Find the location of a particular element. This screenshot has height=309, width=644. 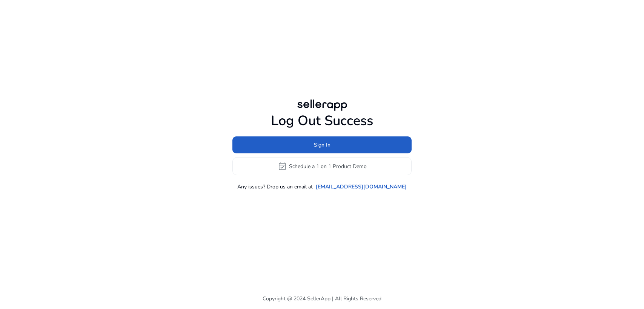

button: event_availableSchedule a 1 on 1 Product Demo is located at coordinates (322, 167).